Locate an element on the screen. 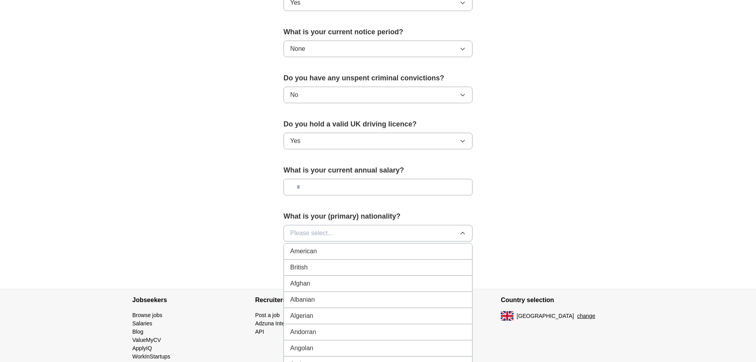 Image resolution: width=756 pixels, height=362 pixels. span: Please select... is located at coordinates (312, 233).